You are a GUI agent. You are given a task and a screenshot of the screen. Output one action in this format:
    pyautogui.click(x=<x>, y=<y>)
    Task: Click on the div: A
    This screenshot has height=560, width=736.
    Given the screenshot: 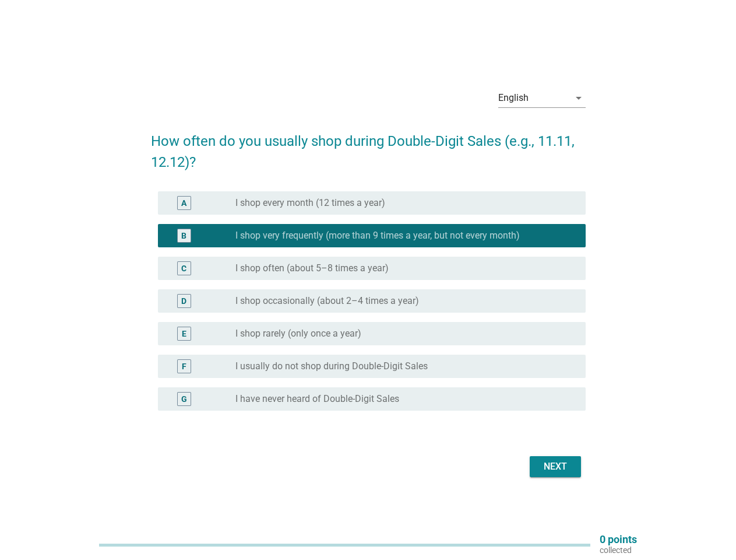 What is the action you would take?
    pyautogui.click(x=184, y=203)
    